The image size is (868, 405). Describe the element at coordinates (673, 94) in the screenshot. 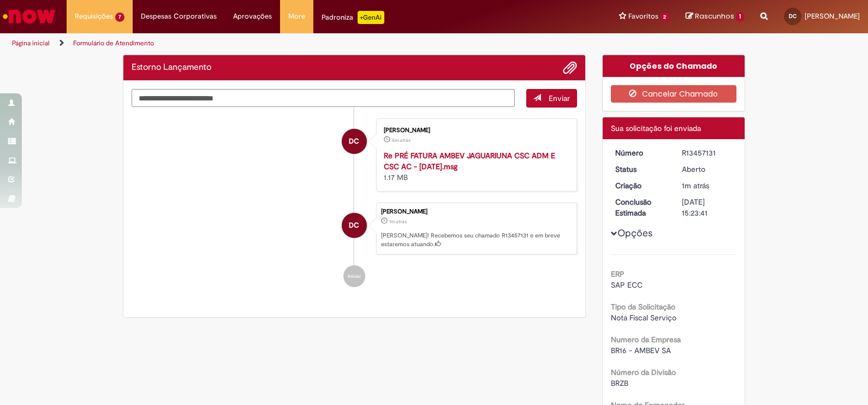

I see `button: Cancelar Chamado` at that location.